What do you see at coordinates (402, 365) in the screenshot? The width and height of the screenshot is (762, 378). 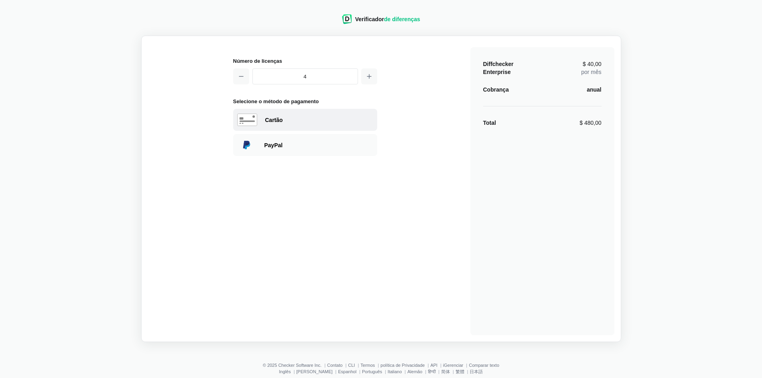 I see `a: política de Privacidade` at bounding box center [402, 365].